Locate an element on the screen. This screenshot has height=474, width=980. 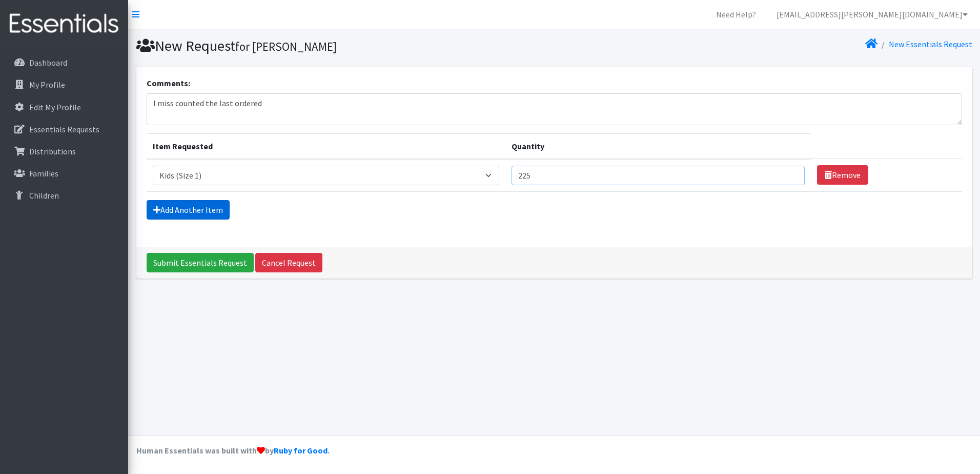
strong: Human Essentials was built with by . is located at coordinates (233, 450).